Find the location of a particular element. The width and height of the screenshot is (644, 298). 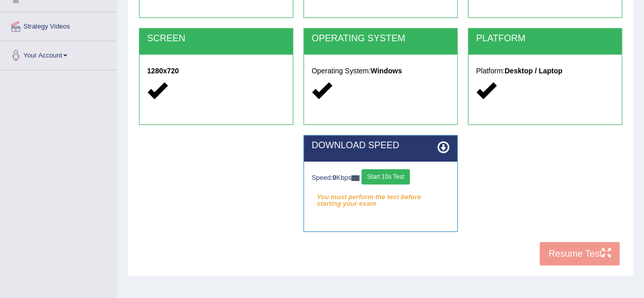

h2: OPERATING SYSTEM is located at coordinates (380, 39).